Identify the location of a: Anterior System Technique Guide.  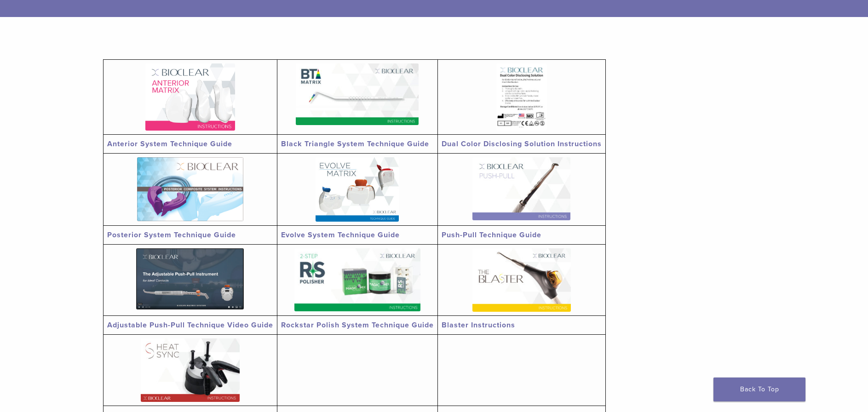
(169, 144).